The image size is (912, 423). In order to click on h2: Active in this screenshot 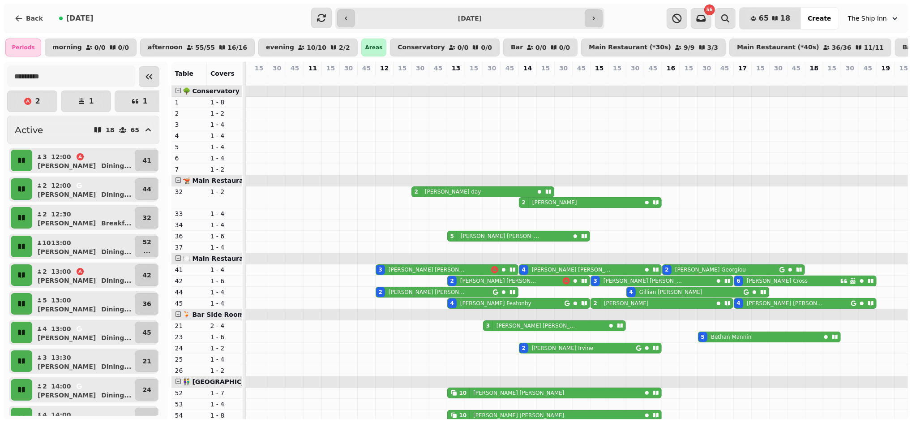, I will do `click(29, 130)`.